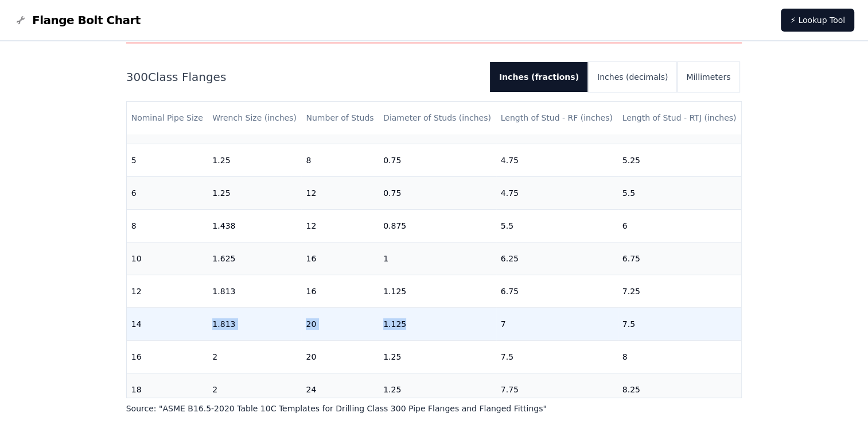 The height and width of the screenshot is (424, 868). What do you see at coordinates (557, 258) in the screenshot?
I see `td: 6.25` at bounding box center [557, 258].